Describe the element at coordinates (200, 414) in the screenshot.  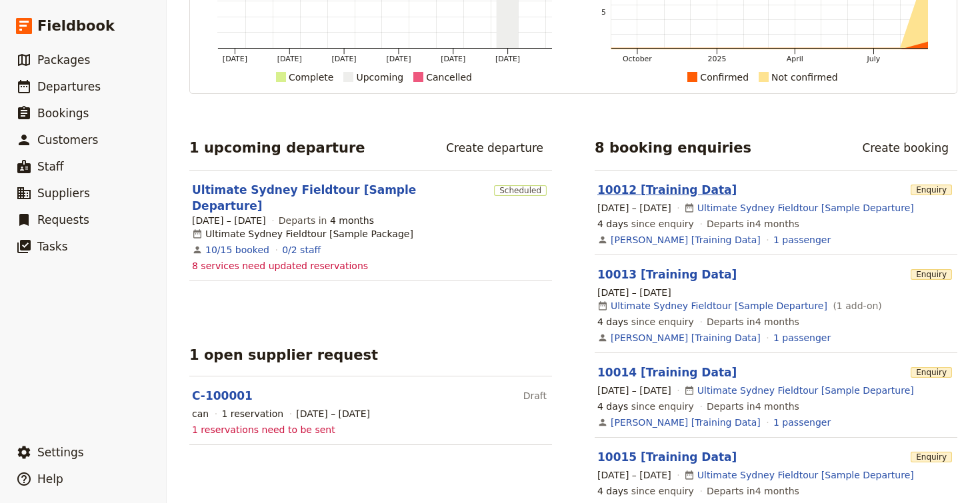
I see `div: can` at that location.